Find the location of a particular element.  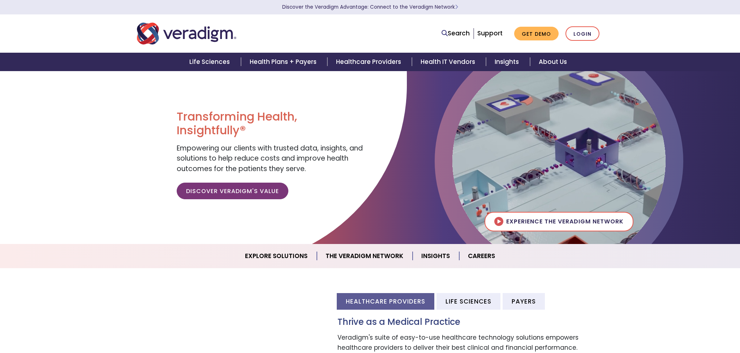

a: Login is located at coordinates (582, 34).